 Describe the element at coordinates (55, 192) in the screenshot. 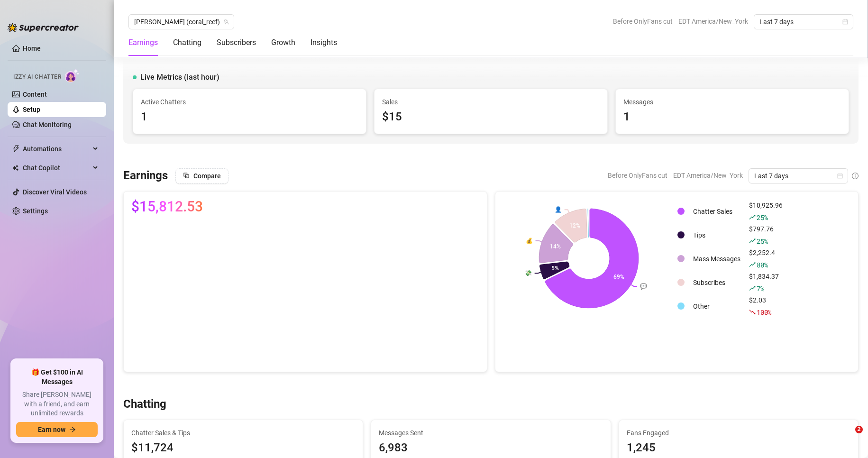

I see `a: Discover Viral Videos` at that location.